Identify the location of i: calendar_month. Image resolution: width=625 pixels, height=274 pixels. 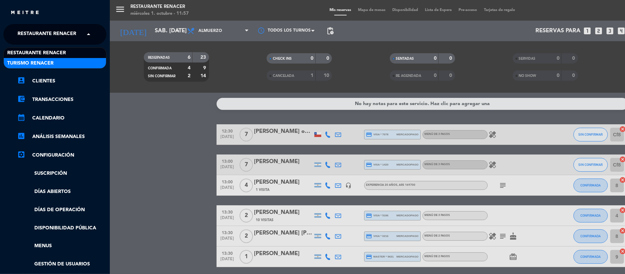
(21, 117).